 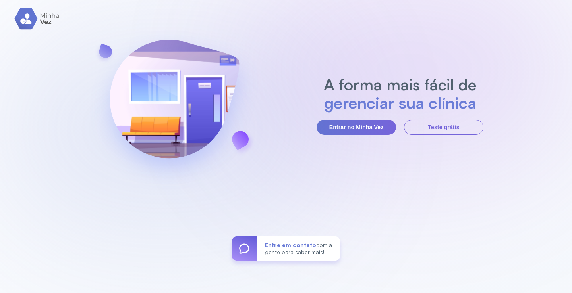 I want to click on button: Entrar no Minha Vez, so click(x=356, y=127).